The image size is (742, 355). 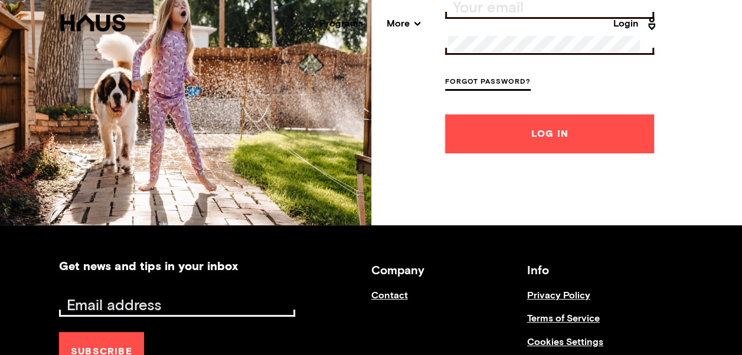 I want to click on input: Email address, so click(x=178, y=306).